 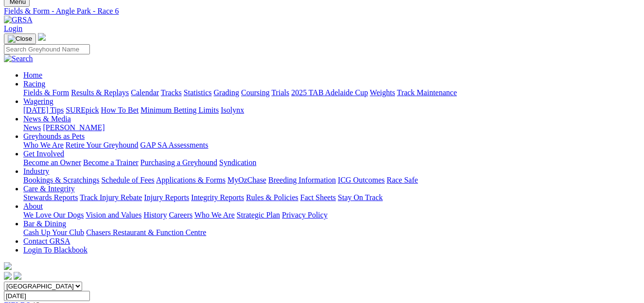 What do you see at coordinates (427, 92) in the screenshot?
I see `a: Track Maintenance` at bounding box center [427, 92].